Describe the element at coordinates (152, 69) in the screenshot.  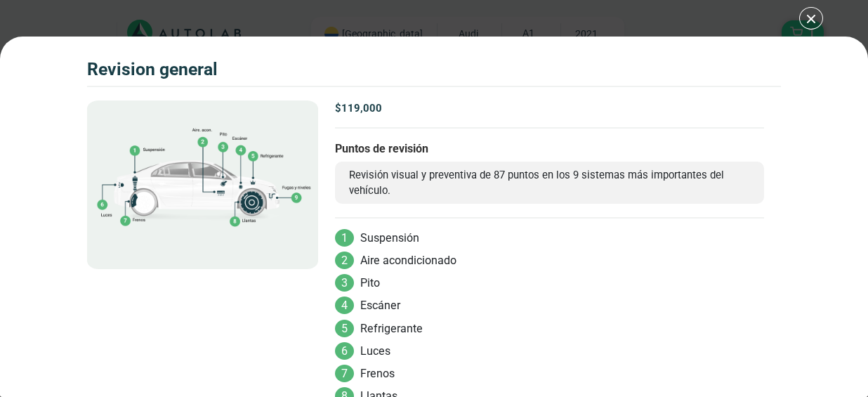
I see `h3: REVISION GENERAL` at that location.